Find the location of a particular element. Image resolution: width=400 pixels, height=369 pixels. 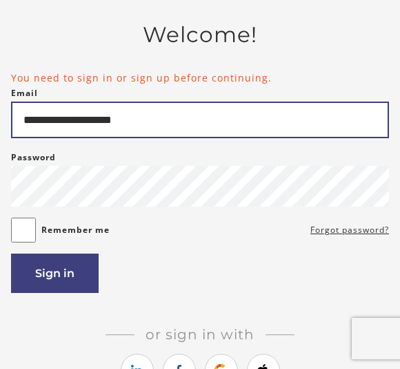

li: You need to sign in or sign up before continuing. is located at coordinates (200, 77).